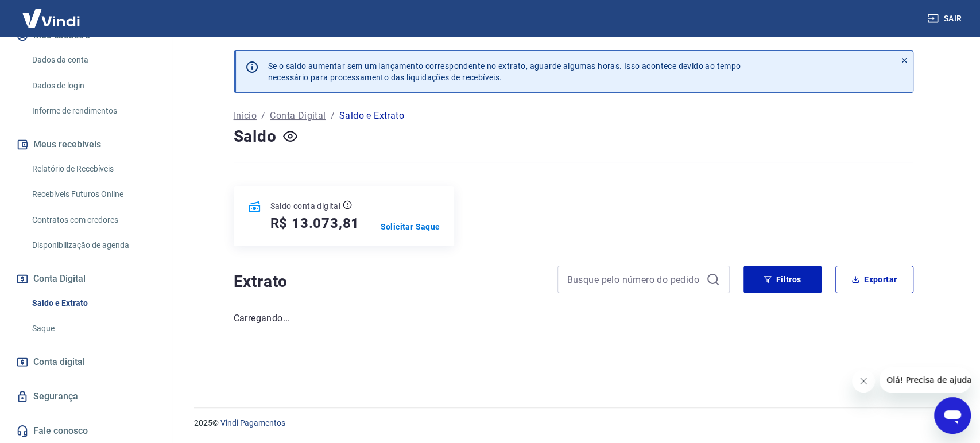 The height and width of the screenshot is (443, 980). What do you see at coordinates (86, 396) in the screenshot?
I see `a: Segurança` at bounding box center [86, 396].